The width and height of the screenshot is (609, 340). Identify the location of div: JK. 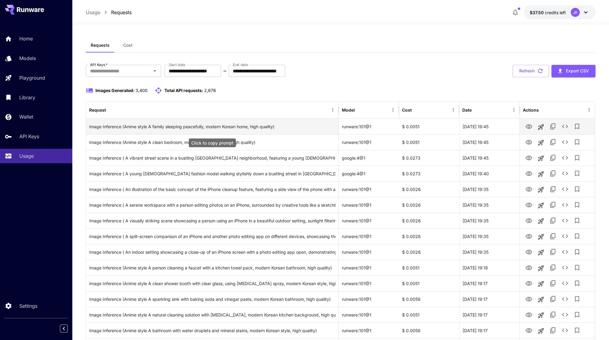
(575, 12).